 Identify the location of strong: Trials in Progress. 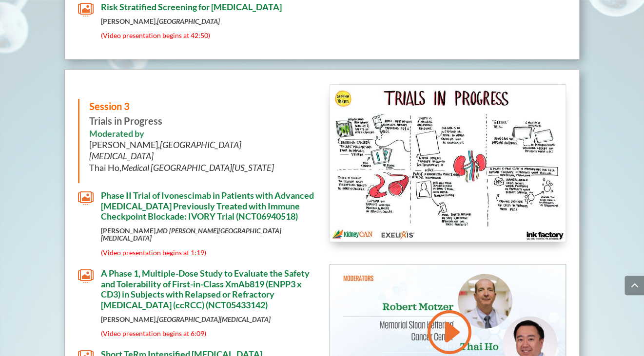
(126, 114).